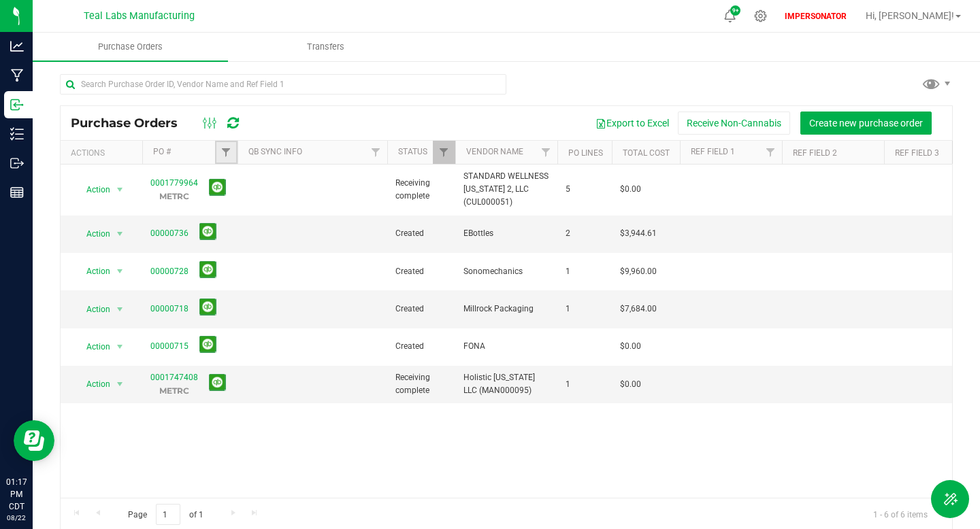 The image size is (980, 529). I want to click on a: 0001747408, so click(175, 378).